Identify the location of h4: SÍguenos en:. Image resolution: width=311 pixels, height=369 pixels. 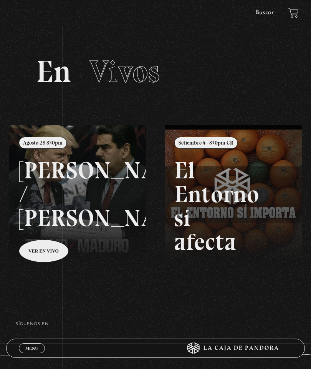
(156, 324).